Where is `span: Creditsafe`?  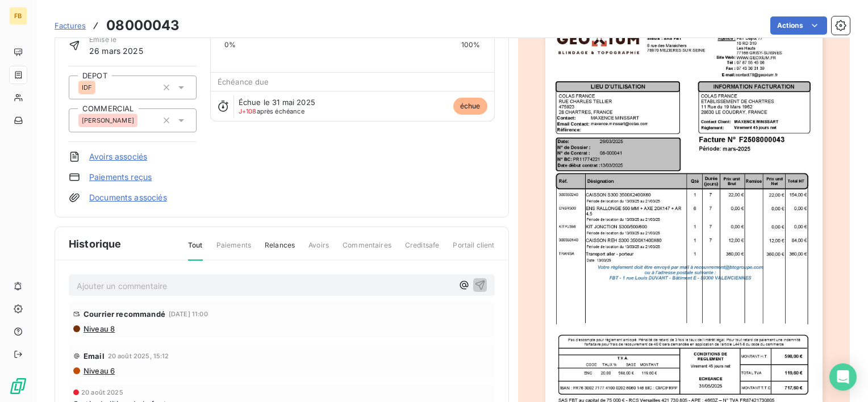
span: Creditsafe is located at coordinates (422, 250).